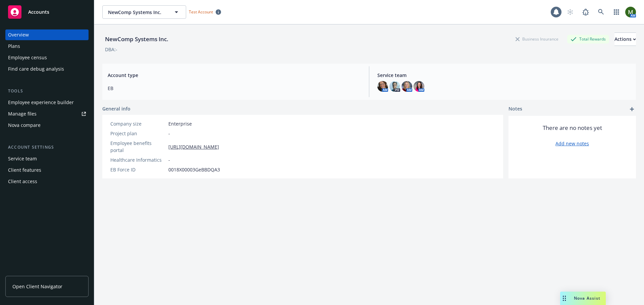 This screenshot has width=644, height=305. I want to click on div: Employee census, so click(28, 57).